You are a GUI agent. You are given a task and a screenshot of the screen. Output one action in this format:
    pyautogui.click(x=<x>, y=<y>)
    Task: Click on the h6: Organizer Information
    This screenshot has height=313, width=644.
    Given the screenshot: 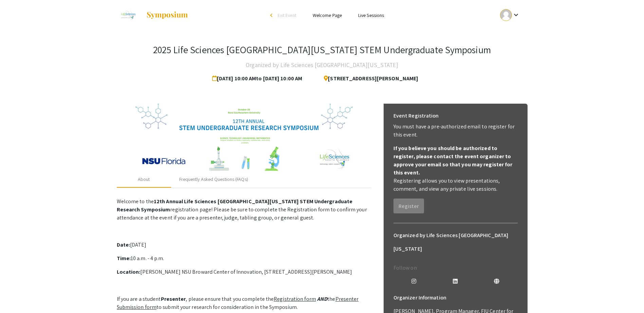 What is the action you would take?
    pyautogui.click(x=455, y=298)
    